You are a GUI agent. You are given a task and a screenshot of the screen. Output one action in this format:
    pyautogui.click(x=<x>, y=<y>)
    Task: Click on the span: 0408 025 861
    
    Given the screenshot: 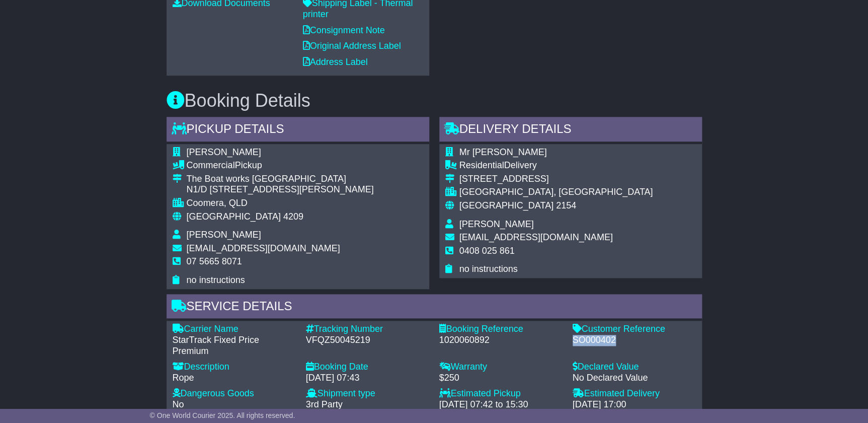 What is the action you would take?
    pyautogui.click(x=487, y=250)
    